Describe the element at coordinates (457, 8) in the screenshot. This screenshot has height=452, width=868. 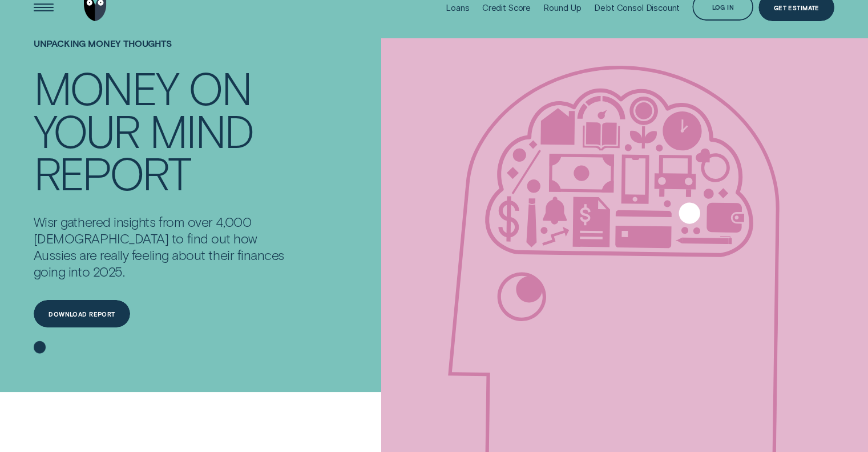
I see `div: Loans` at that location.